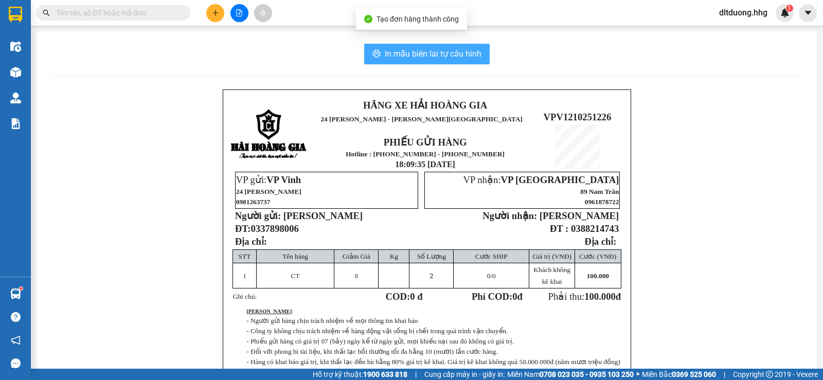 This screenshot has width=823, height=380. Describe the element at coordinates (117, 13) in the screenshot. I see `input: Tìm tên, số ĐT hoặc mã đơn` at that location.